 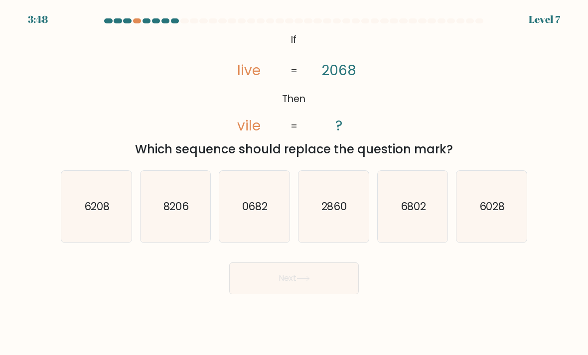 I want to click on div: Which sequence should replace the question mark?, so click(x=294, y=150).